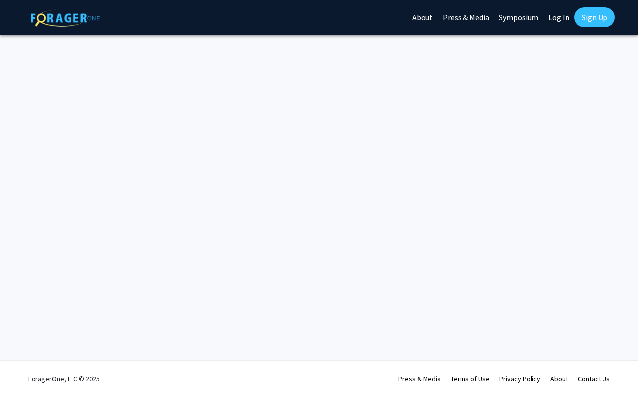 The height and width of the screenshot is (396, 638). Describe the element at coordinates (65, 18) in the screenshot. I see `img: ForagerOne Logo` at that location.